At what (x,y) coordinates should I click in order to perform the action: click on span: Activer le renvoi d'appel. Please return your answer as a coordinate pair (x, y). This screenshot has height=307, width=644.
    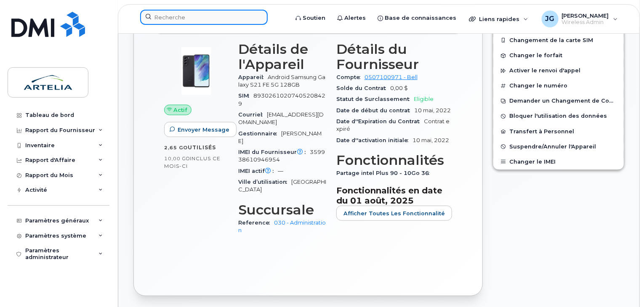
    Looking at the image, I should click on (545, 71).